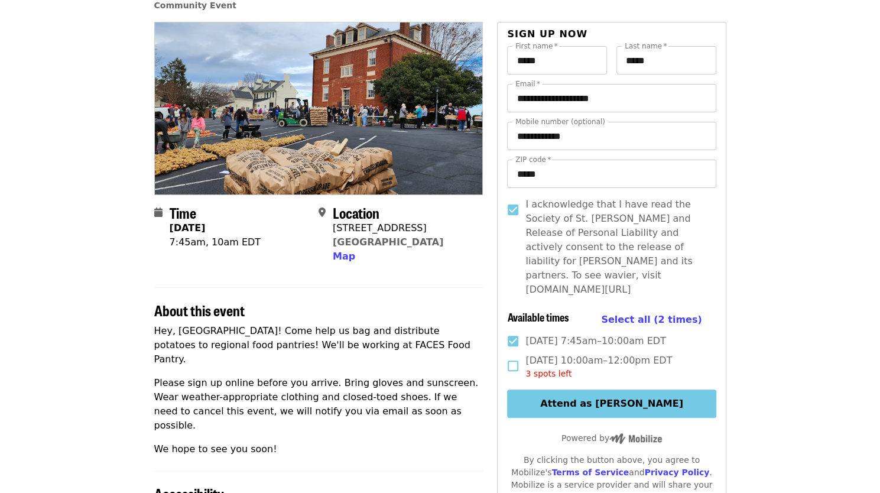 The width and height of the screenshot is (880, 493). I want to click on p: We hope to see you soon!, so click(319, 449).